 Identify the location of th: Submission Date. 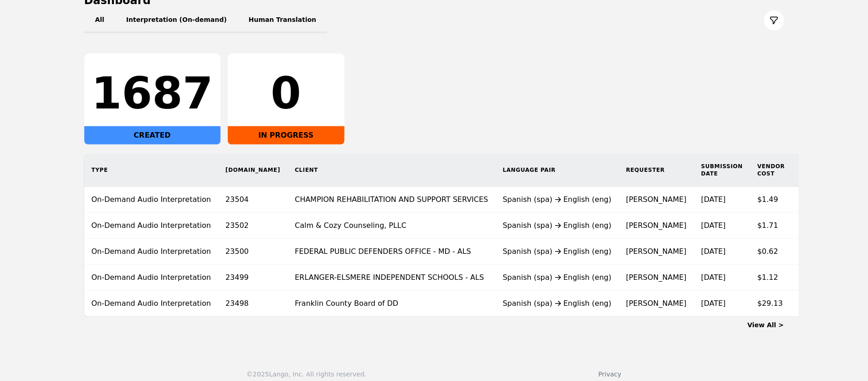
(722, 170).